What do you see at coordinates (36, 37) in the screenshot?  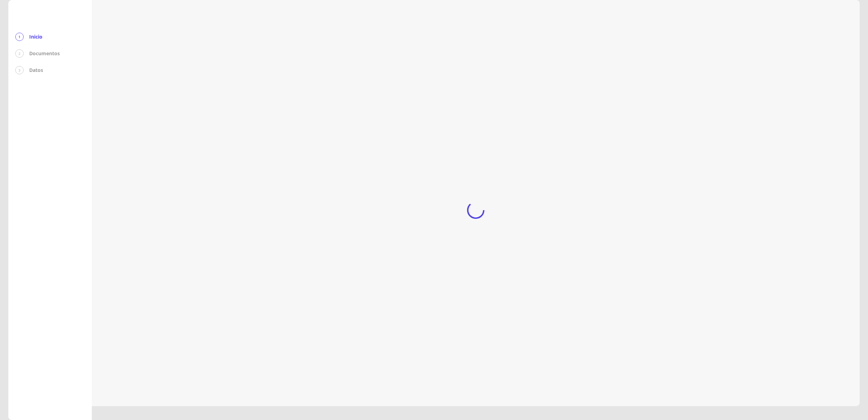 I see `p: Inicio` at bounding box center [36, 37].